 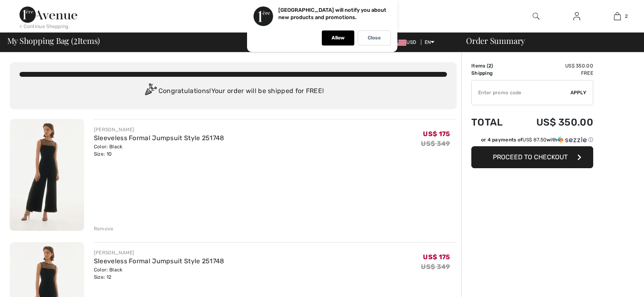 I want to click on span: Apply, so click(x=579, y=92).